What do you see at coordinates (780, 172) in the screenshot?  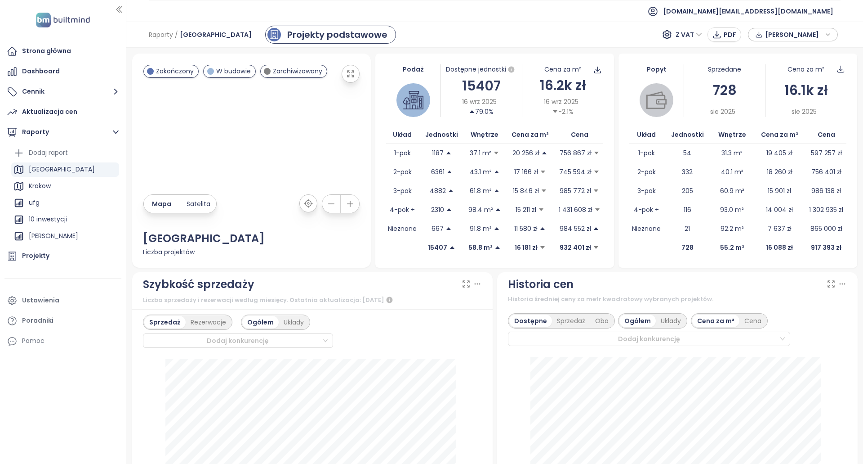 I see `p: 18 260 zł` at bounding box center [780, 172].